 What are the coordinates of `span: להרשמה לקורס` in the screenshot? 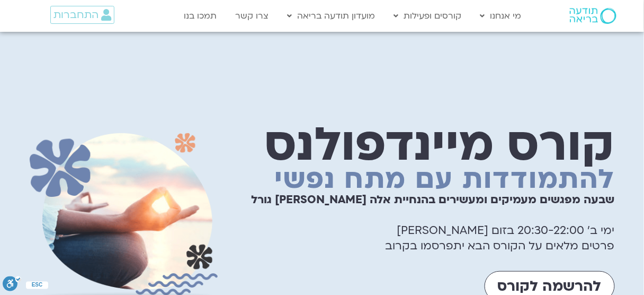 It's located at (550, 286).